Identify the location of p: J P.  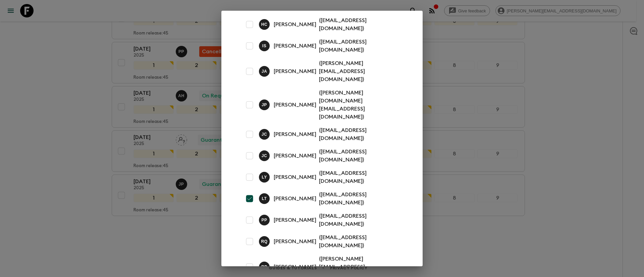
(264, 105).